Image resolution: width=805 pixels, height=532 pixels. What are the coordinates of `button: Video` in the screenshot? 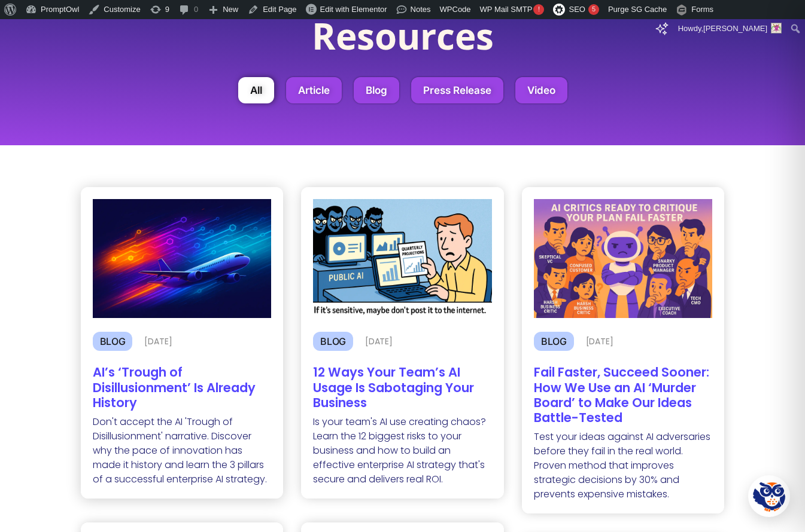 It's located at (541, 90).